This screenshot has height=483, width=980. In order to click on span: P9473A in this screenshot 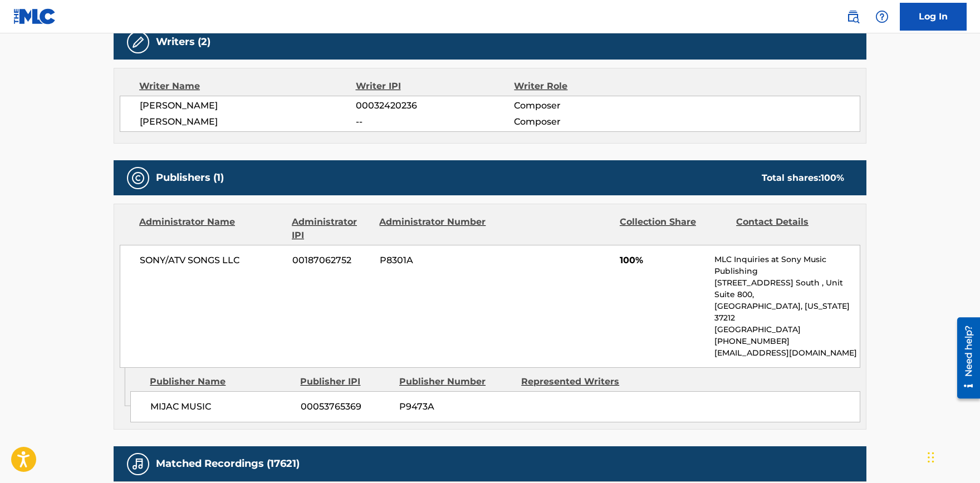, I will do `click(456, 407)`.